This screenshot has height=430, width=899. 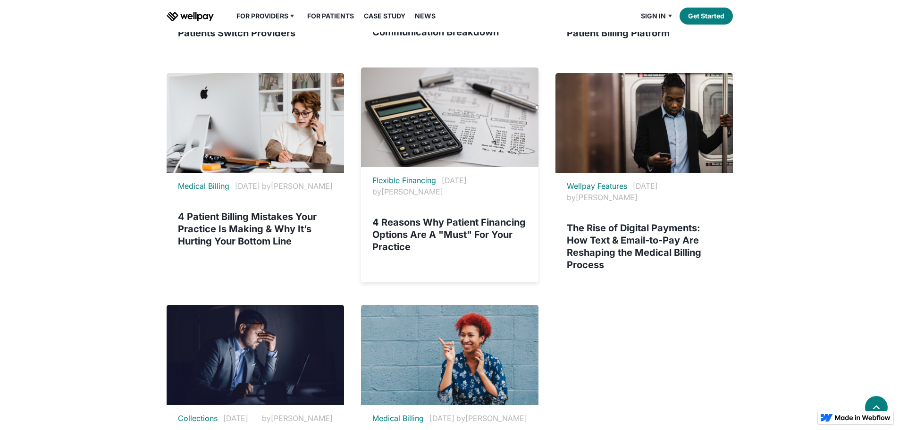 I want to click on a: 4 Reasons Why Patient Financing Options Are A "Must" For Your Practice, so click(x=450, y=237).